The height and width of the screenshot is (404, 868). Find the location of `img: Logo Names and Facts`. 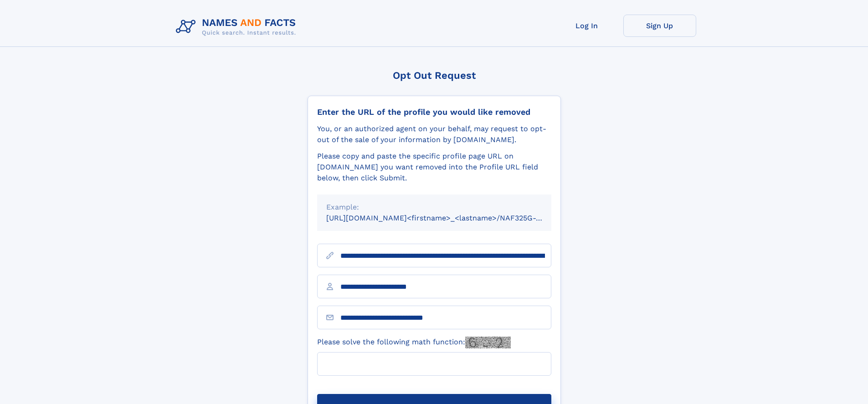

img: Logo Names and Facts is located at coordinates (238, 27).